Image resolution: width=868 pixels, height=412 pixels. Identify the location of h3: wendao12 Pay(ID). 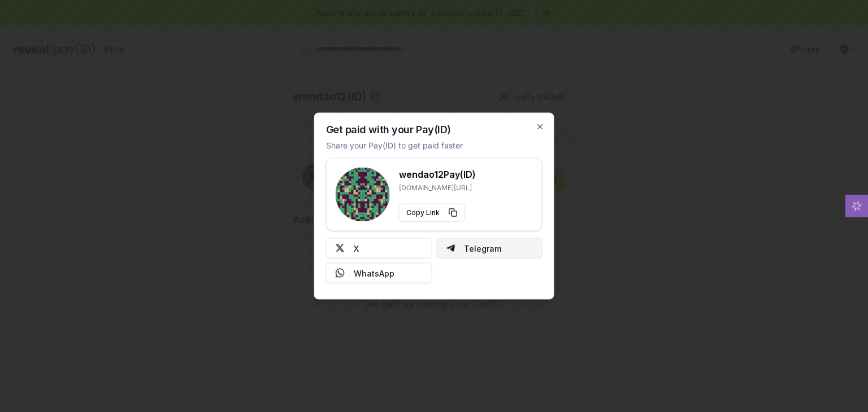
(437, 175).